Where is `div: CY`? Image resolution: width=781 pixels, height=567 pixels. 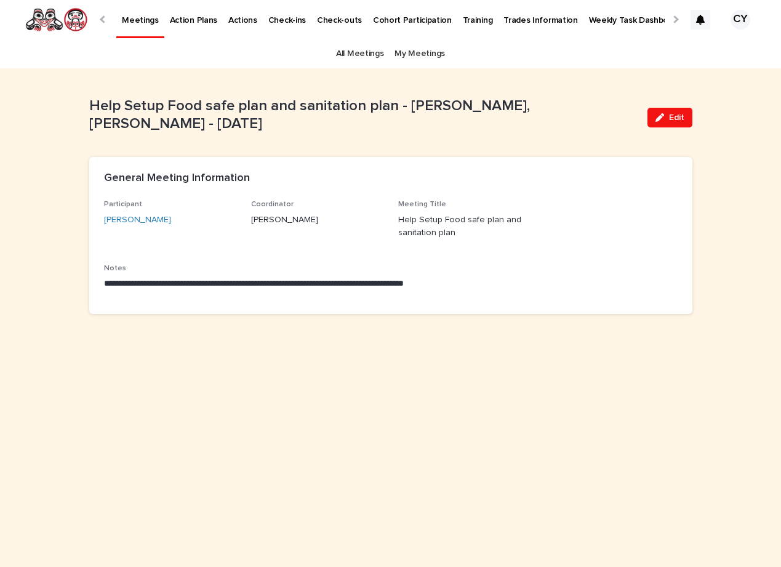
div: CY is located at coordinates (740, 20).